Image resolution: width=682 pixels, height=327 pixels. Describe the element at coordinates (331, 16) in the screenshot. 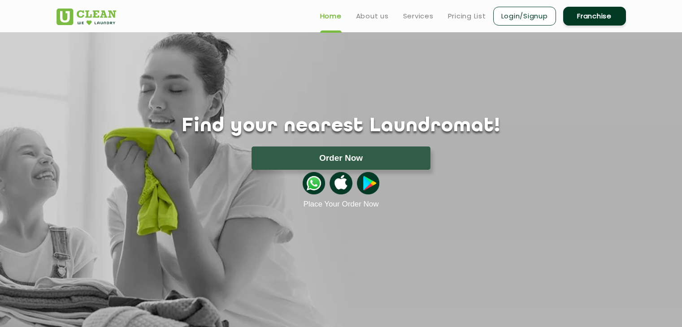

I see `a: Home` at that location.